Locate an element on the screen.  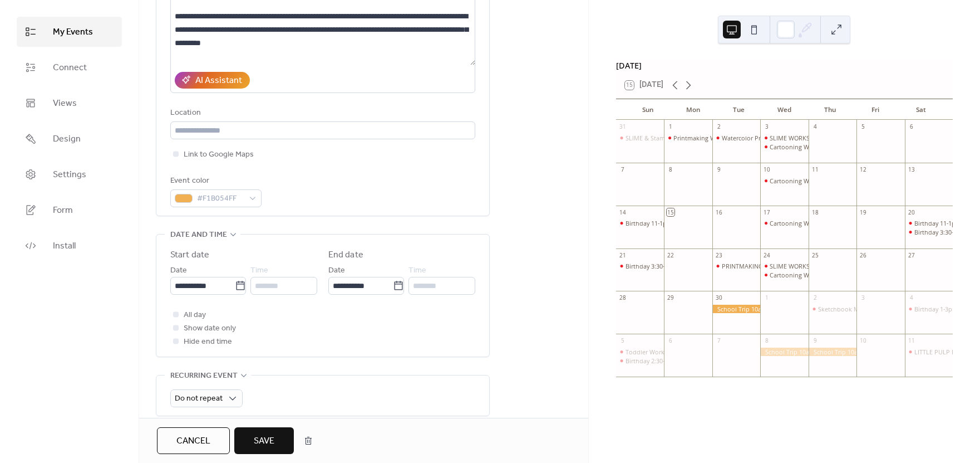
div: 24 is located at coordinates (767, 255).